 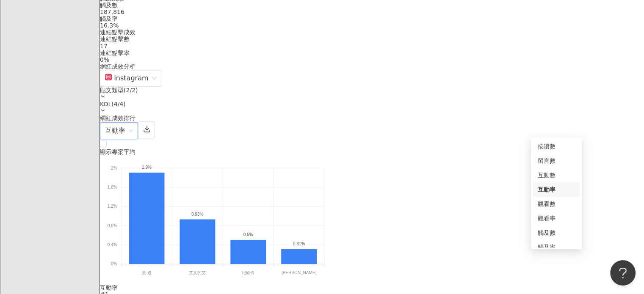 I want to click on div: 貼文類型 ( 2 / 2 ), so click(x=372, y=90).